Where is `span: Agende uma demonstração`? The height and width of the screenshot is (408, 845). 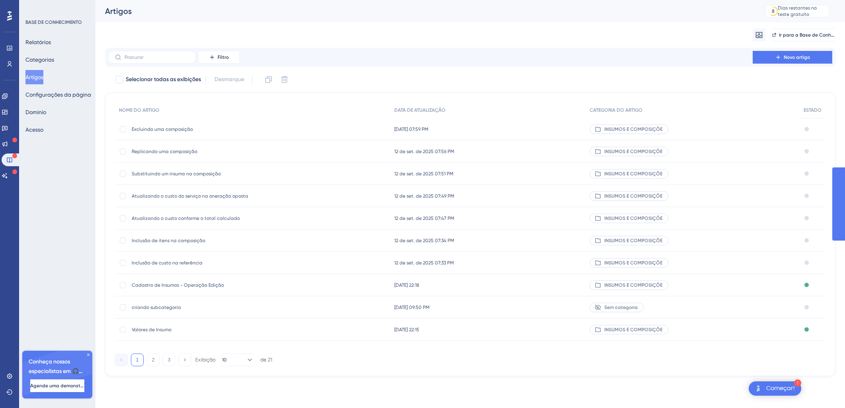 span: Agende uma demonstração is located at coordinates (57, 386).